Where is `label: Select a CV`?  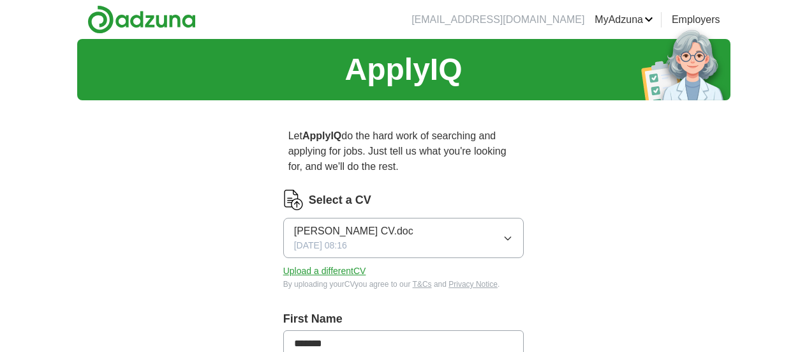 label: Select a CV is located at coordinates (340, 200).